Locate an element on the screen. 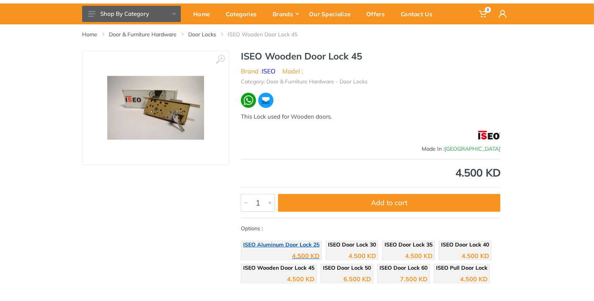  a: Contact Us is located at coordinates (419, 14).